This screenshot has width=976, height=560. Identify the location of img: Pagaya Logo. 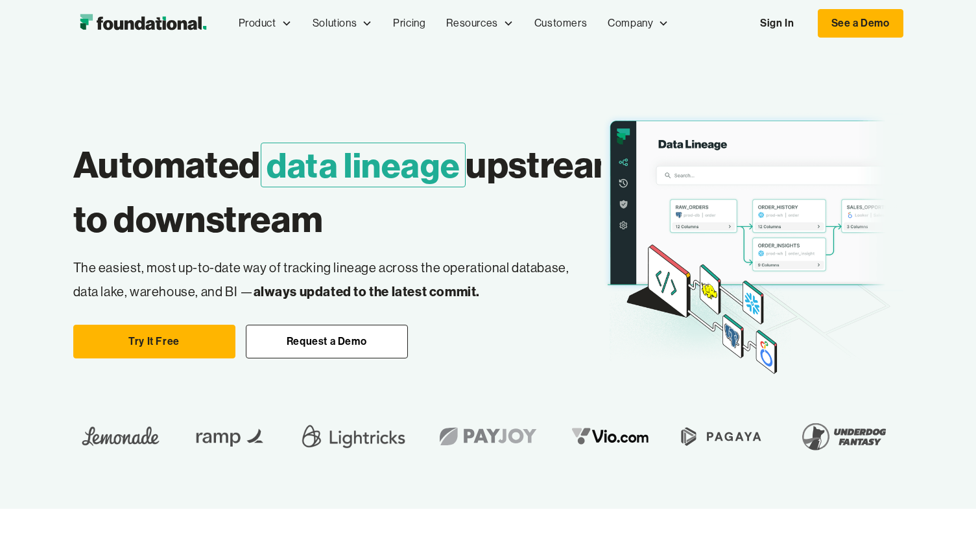
(721, 436).